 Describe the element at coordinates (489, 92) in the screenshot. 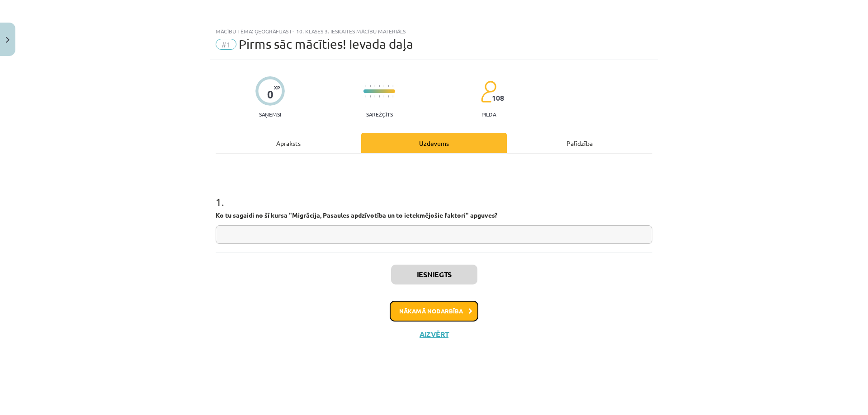

I see `img: students-c634bb4e5e11cddfef0936a35e636f08e4e9abd3cc4e673bd6f9a4125e45ecb1.svg` at that location.